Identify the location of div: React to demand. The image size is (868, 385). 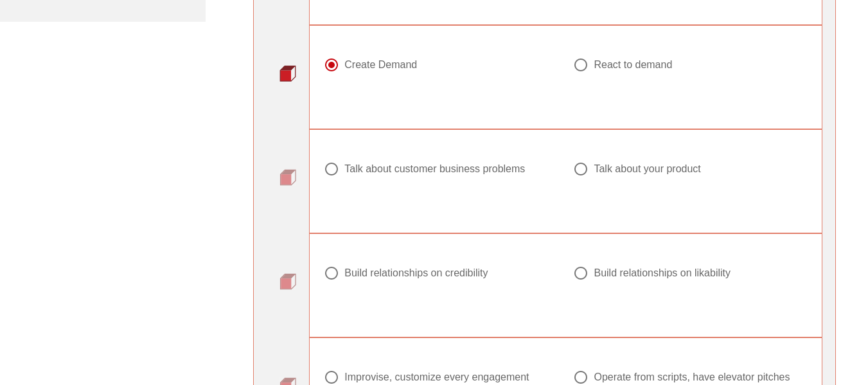
(633, 65).